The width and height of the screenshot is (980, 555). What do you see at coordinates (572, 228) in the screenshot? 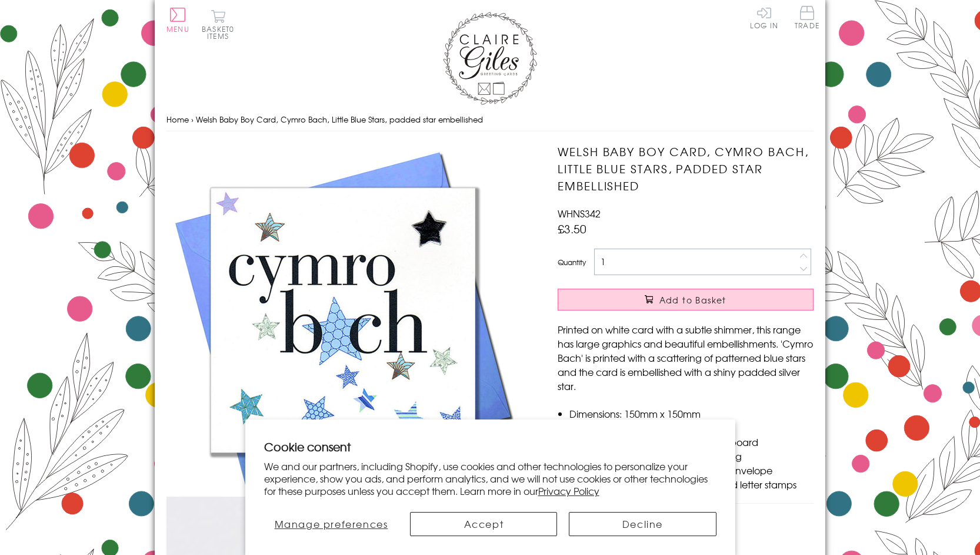
I see `span: £3.50` at bounding box center [572, 228].